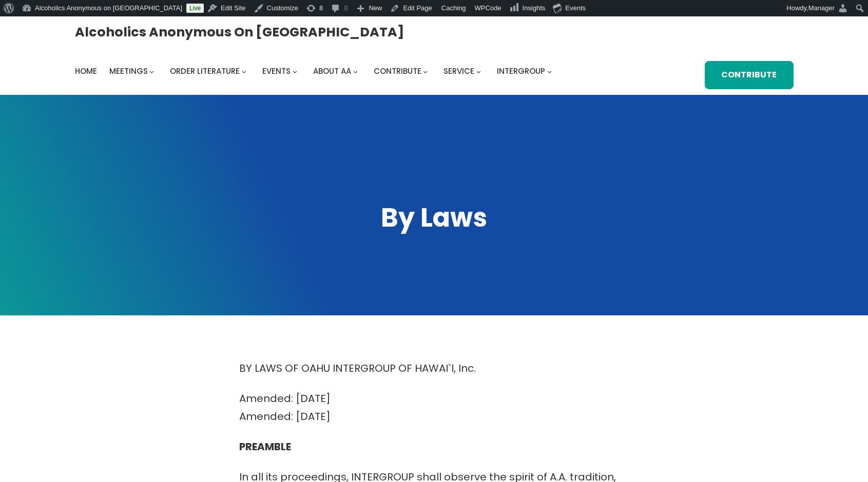  I want to click on strong: PREAMBLE, so click(265, 447).